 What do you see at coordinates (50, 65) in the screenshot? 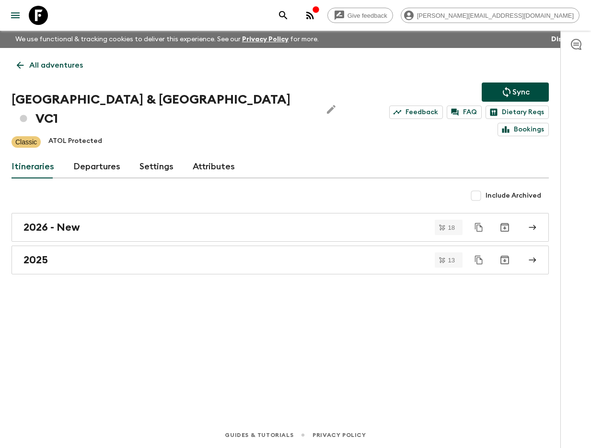
I see `a: All adventures` at bounding box center [50, 65].